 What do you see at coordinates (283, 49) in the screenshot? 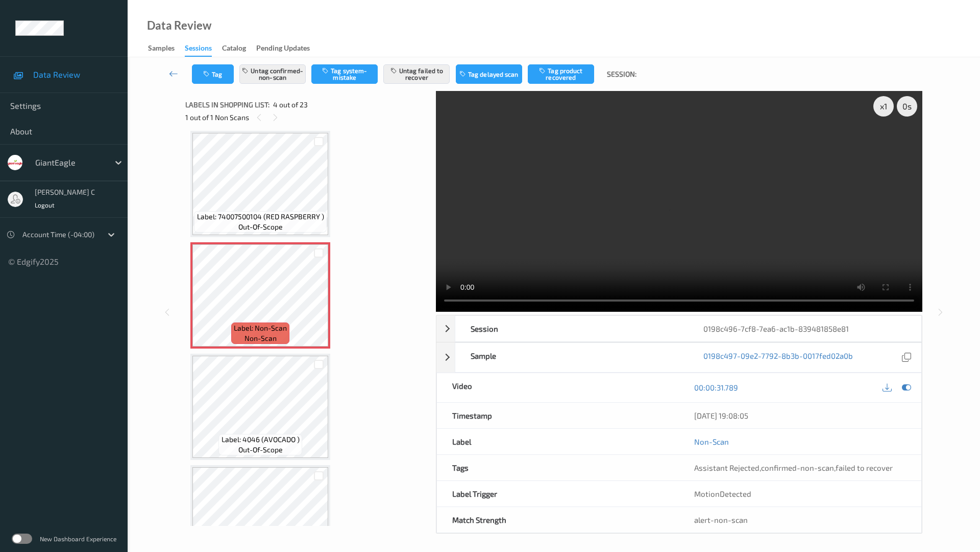
I see `div: Pending Updates` at bounding box center [283, 49].